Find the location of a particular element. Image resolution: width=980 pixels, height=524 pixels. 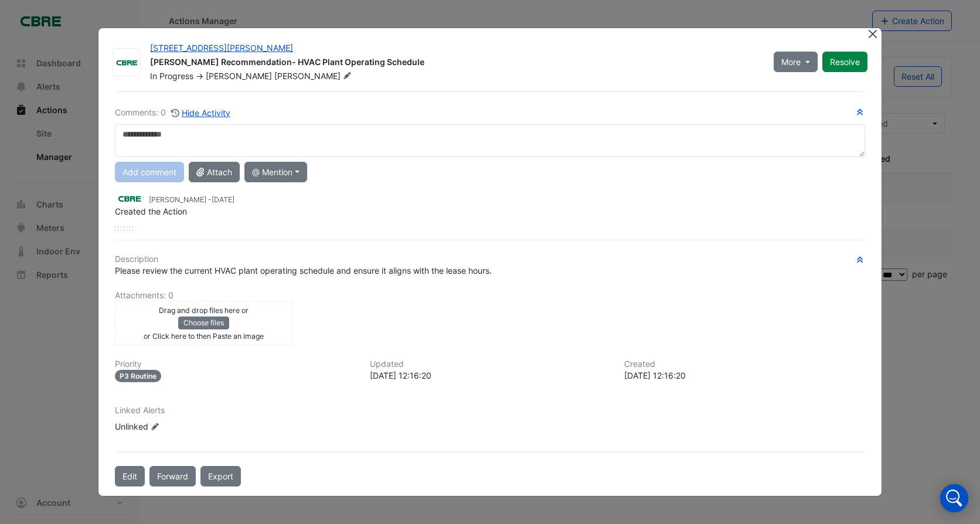

button: Choose files is located at coordinates (203, 323).